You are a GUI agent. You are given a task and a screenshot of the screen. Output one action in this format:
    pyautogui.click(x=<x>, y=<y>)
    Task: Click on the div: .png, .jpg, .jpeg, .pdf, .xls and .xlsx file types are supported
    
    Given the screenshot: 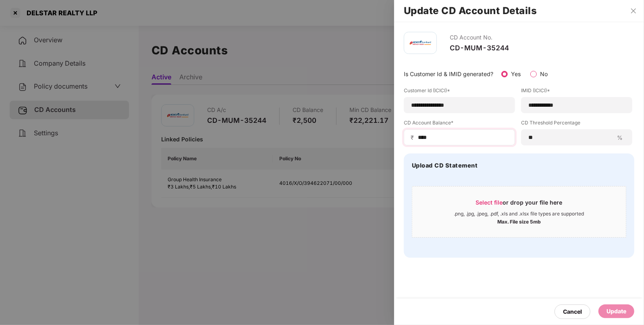 What is the action you would take?
    pyautogui.click(x=519, y=214)
    